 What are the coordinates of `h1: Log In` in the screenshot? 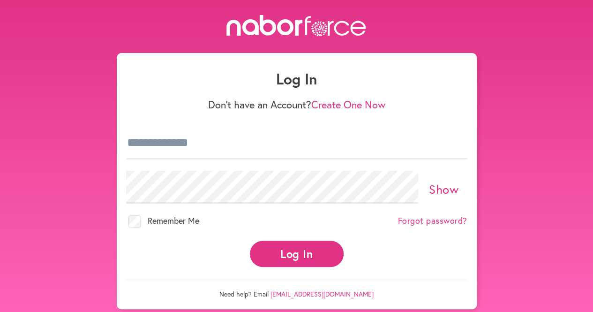 It's located at (297, 79).